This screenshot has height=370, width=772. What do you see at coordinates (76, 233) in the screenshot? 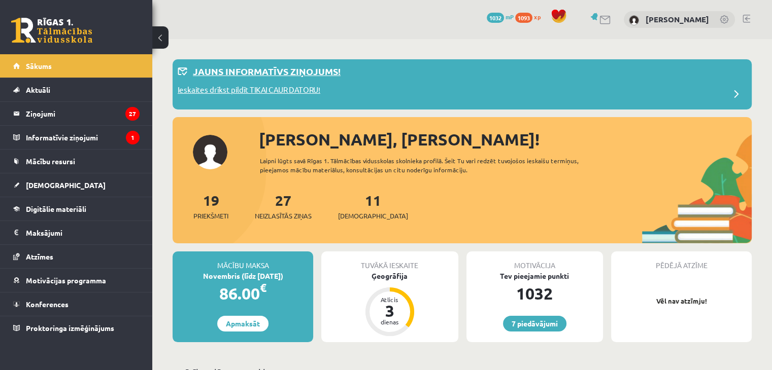
I see `a: Maksājumi` at bounding box center [76, 233].